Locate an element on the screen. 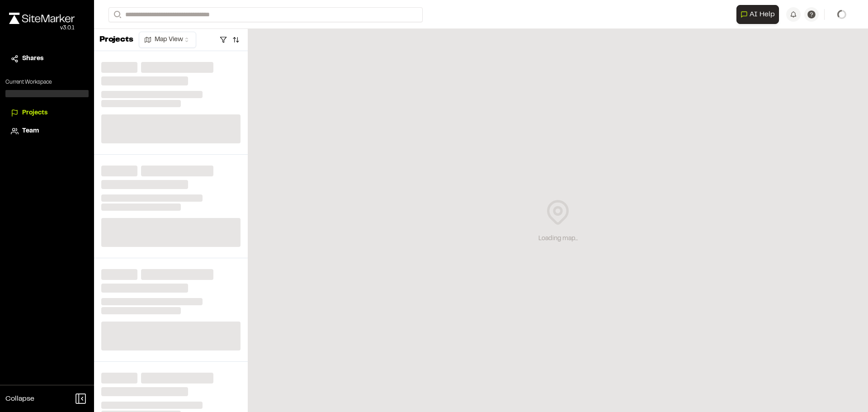 This screenshot has height=412, width=868. span: Team is located at coordinates (30, 131).